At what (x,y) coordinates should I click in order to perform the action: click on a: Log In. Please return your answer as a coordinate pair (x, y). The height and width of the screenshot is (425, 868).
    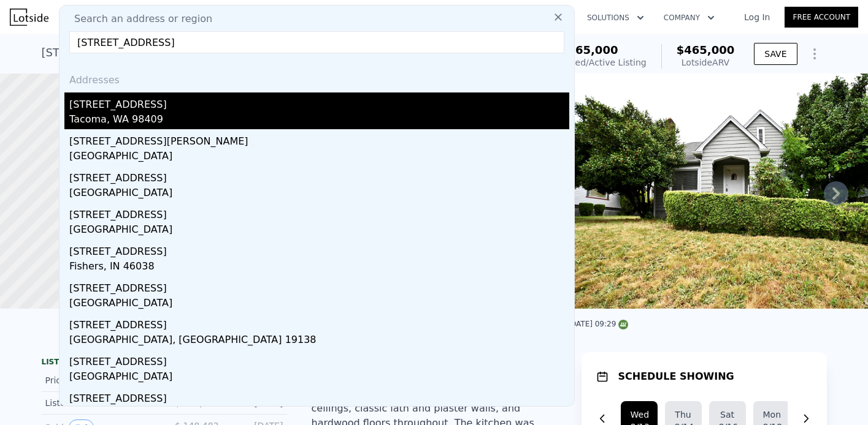
    Looking at the image, I should click on (757, 17).